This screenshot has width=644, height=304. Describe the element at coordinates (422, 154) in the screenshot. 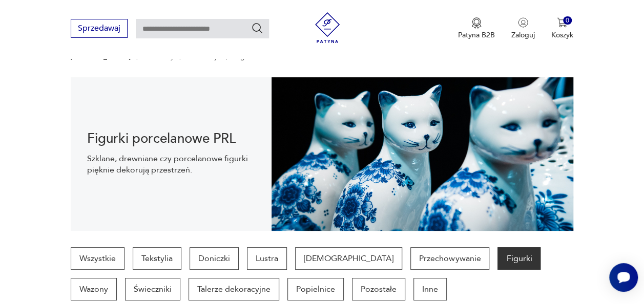

I see `img: Figurki vintage` at that location.